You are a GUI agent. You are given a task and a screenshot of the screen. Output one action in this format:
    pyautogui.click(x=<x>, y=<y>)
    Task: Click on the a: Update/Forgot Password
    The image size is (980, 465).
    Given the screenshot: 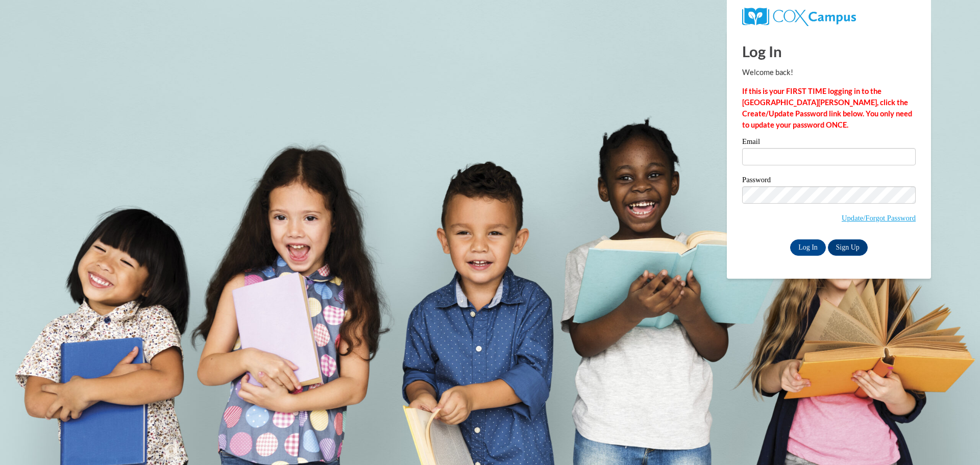 What is the action you would take?
    pyautogui.click(x=878, y=218)
    